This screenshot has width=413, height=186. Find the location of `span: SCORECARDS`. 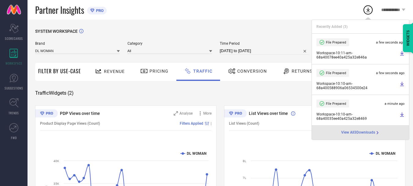

span: SCORECARDS is located at coordinates (14, 38).